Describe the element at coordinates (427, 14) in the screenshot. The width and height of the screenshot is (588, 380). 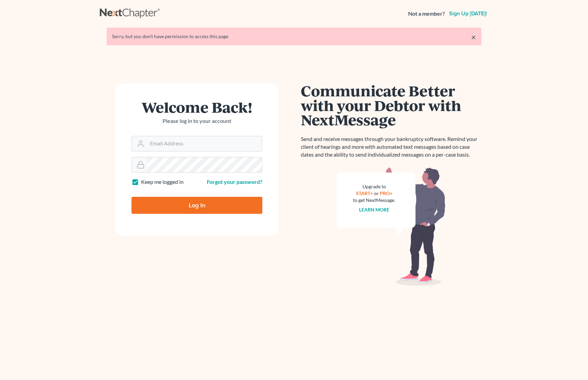
I see `strong: Not a member?` at that location.